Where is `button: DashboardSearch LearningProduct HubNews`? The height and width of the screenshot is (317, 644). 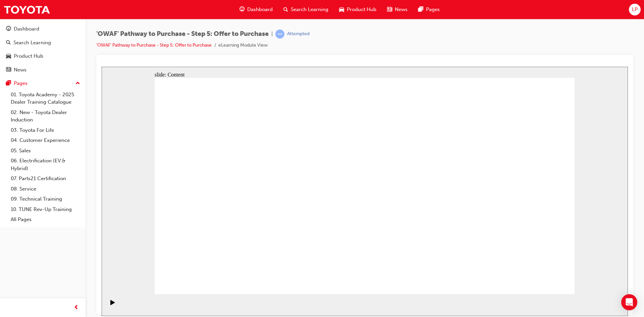 button: DashboardSearch LearningProduct HubNews is located at coordinates (42, 49).